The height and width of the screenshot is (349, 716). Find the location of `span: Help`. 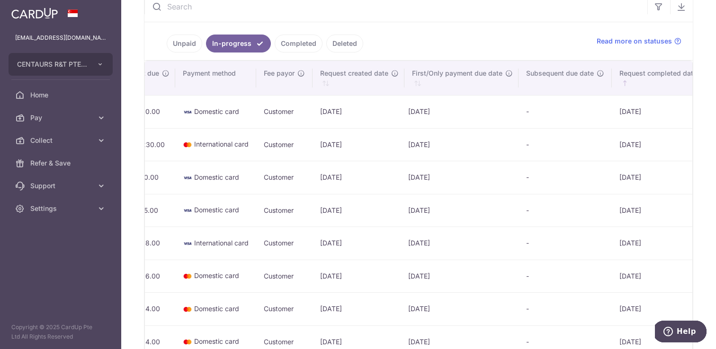

span: Help is located at coordinates (31, 11).